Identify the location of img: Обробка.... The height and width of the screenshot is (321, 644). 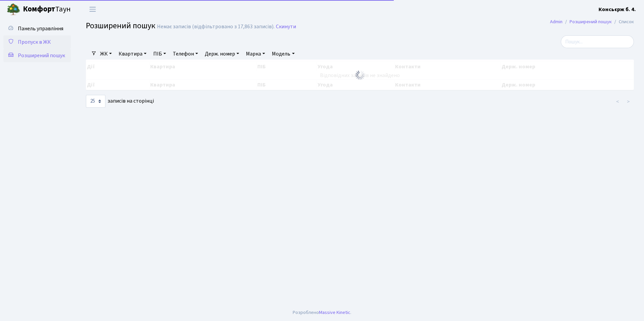
(360, 75).